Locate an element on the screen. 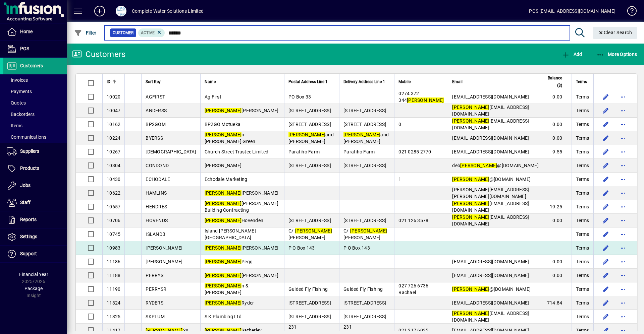  span: 10267 is located at coordinates (113, 152).